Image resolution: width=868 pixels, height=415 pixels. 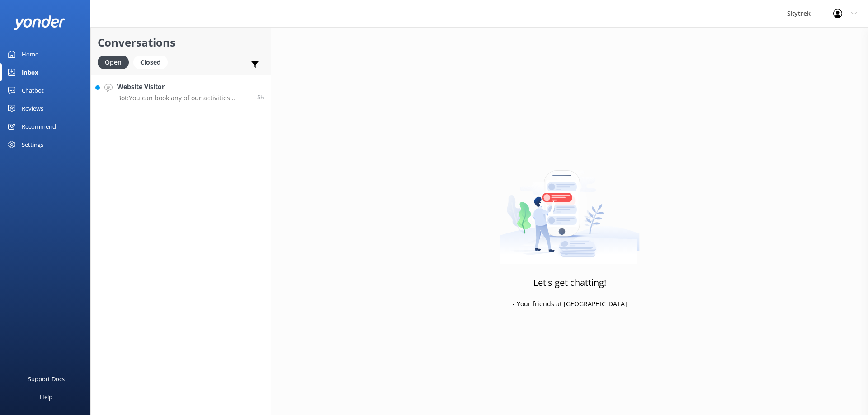 What do you see at coordinates (183, 98) in the screenshot?
I see `p: Bot: You can book any of our activities online by clicking on the 'Book Now' button at the top of...` at bounding box center [183, 98].